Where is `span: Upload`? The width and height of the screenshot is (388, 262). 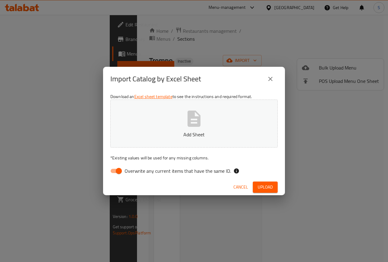
span: Upload is located at coordinates (266, 187).